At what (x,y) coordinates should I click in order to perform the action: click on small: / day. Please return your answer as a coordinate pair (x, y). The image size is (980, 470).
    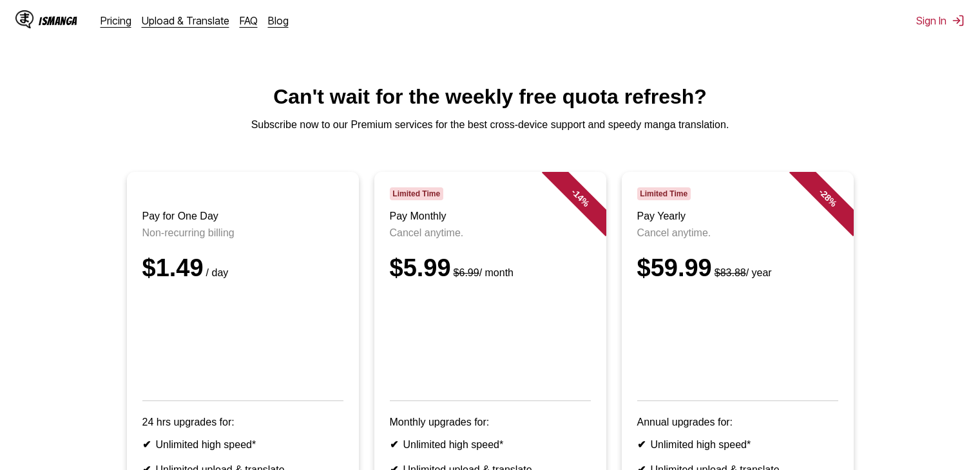
    Looking at the image, I should click on (216, 272).